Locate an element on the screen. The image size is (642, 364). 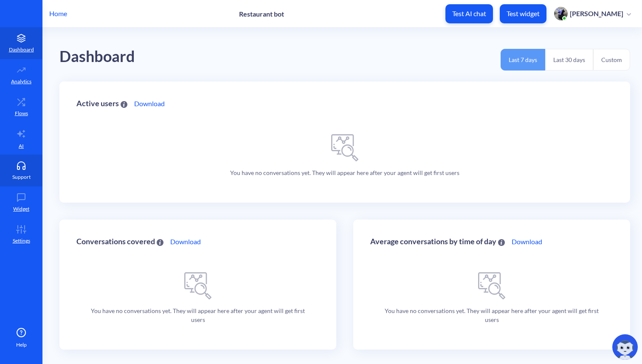
p: Dashboard is located at coordinates (21, 50).